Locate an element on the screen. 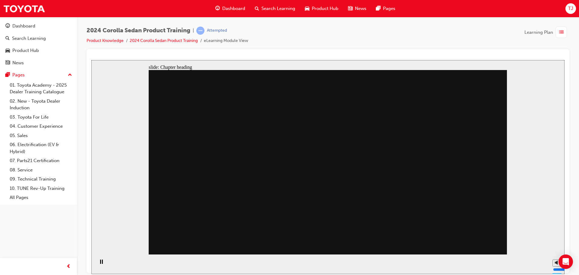 The image size is (579, 275). span: TJ is located at coordinates (571, 8).